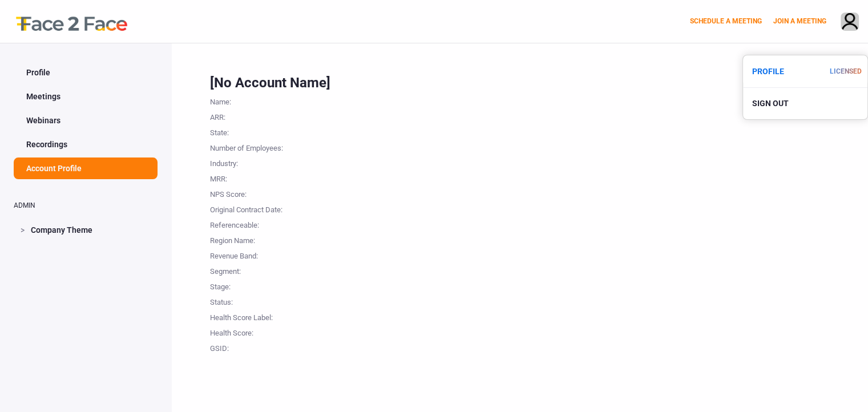 This screenshot has height=412, width=868. Describe the element at coordinates (267, 347) in the screenshot. I see `div: GSID :` at that location.